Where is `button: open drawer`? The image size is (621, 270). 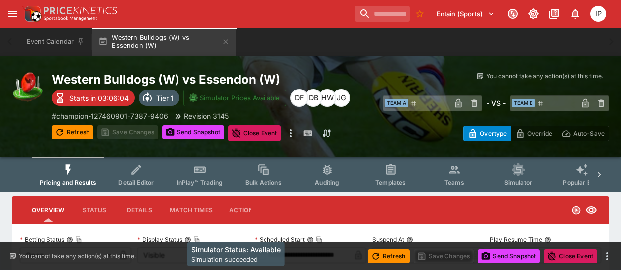 button: open drawer is located at coordinates (13, 14).